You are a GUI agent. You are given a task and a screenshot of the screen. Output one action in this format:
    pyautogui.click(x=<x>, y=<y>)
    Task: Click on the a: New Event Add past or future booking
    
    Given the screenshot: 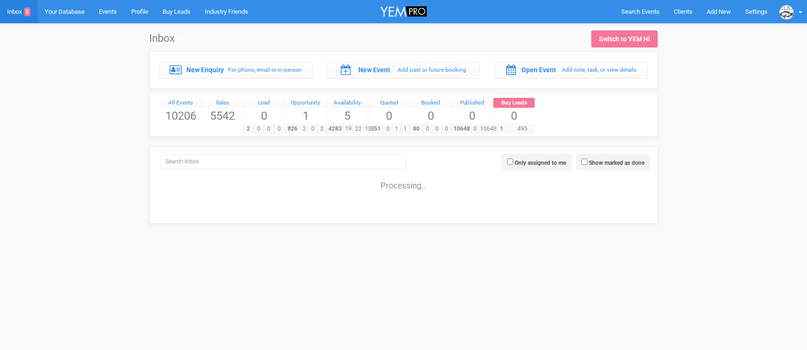 What is the action you would take?
    pyautogui.click(x=403, y=70)
    